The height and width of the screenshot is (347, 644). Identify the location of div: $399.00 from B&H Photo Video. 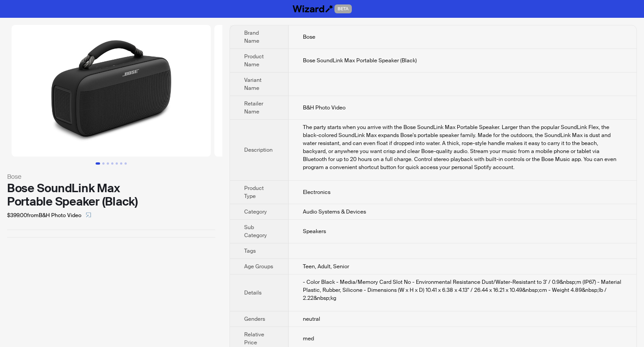
(111, 215).